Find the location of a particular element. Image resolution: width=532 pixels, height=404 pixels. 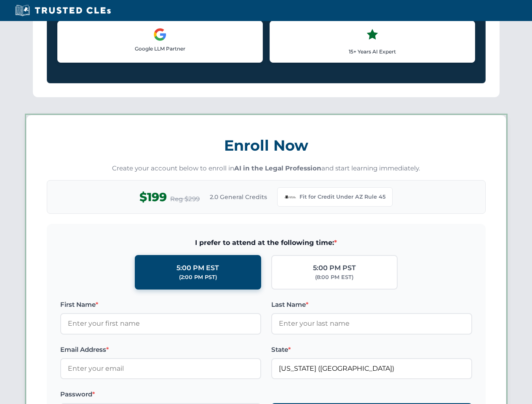

strong: AI in the Legal Profession is located at coordinates (277, 168).